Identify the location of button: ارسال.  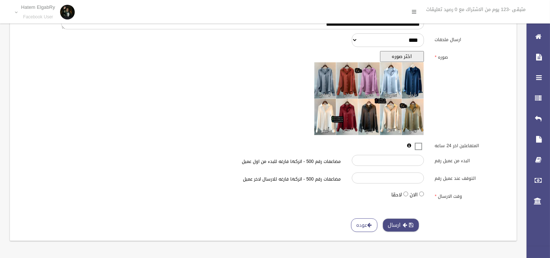
(401, 225).